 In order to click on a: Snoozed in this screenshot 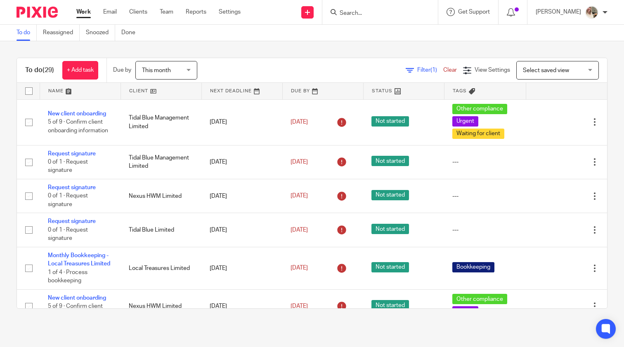, I will do `click(100, 33)`.